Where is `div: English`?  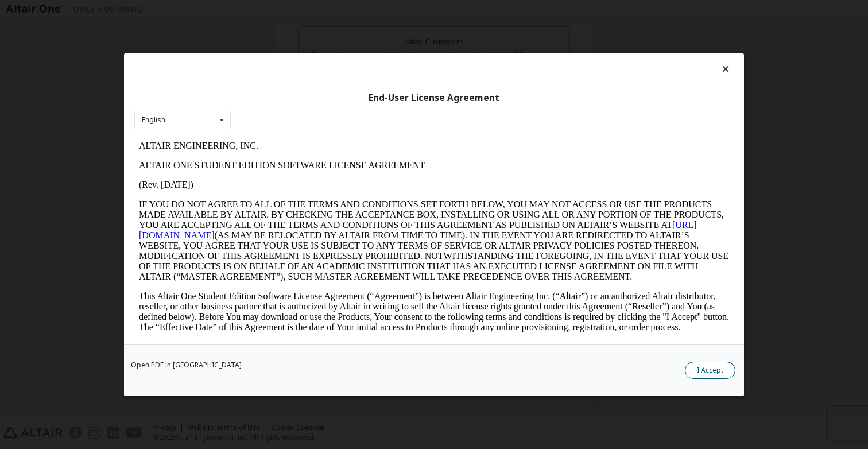
div: English is located at coordinates (153, 120).